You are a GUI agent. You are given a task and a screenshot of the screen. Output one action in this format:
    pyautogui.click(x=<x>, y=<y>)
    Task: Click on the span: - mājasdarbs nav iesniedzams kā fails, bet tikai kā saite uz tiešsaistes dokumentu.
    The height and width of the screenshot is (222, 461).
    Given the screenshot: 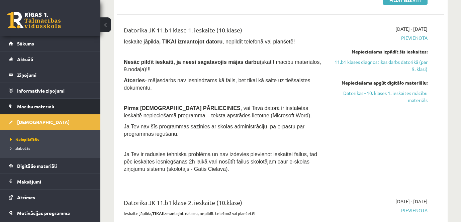 What is the action you would take?
    pyautogui.click(x=217, y=84)
    